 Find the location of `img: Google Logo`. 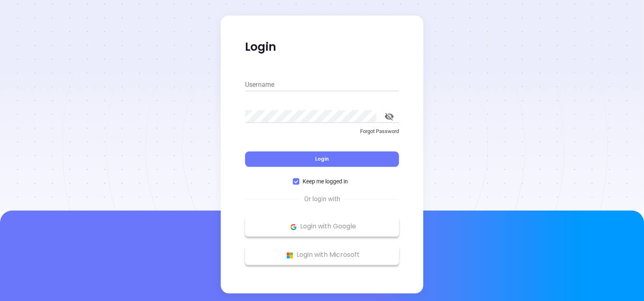

img: Google Logo is located at coordinates (293, 227).